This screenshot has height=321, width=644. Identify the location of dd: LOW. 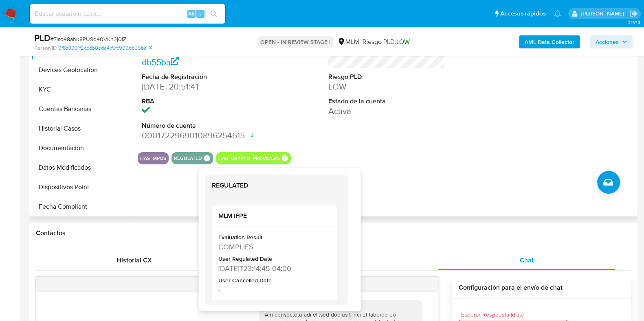
(387, 87).